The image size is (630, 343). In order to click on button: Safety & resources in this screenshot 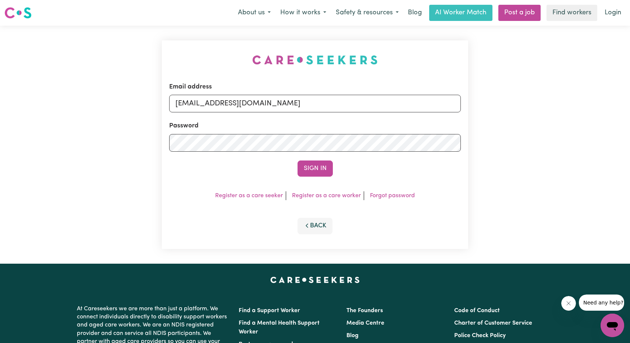, I will do `click(367, 13)`.